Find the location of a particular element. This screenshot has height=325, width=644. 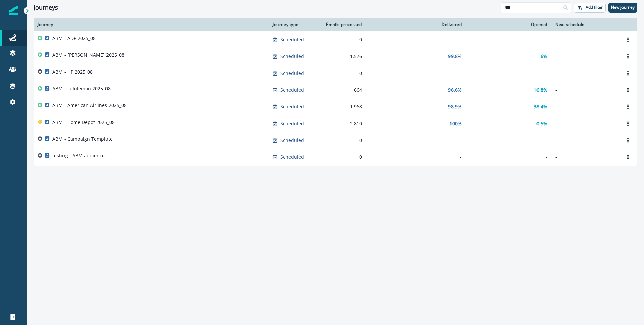

p: New journey is located at coordinates (623, 8).